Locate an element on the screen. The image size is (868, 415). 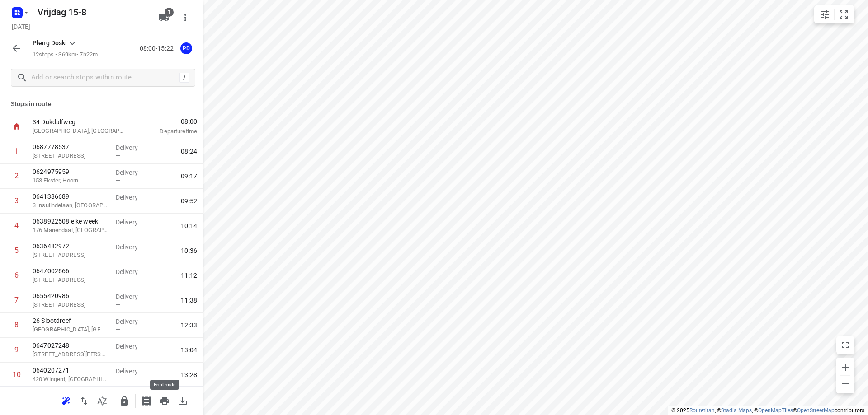
p: 0647027248 is located at coordinates (71, 346).